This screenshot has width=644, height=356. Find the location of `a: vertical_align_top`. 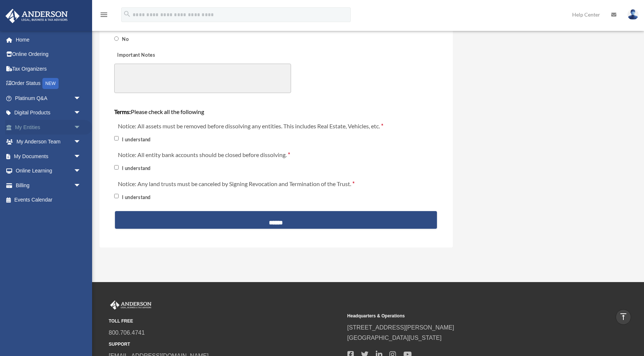

a: vertical_align_top is located at coordinates (623, 317).